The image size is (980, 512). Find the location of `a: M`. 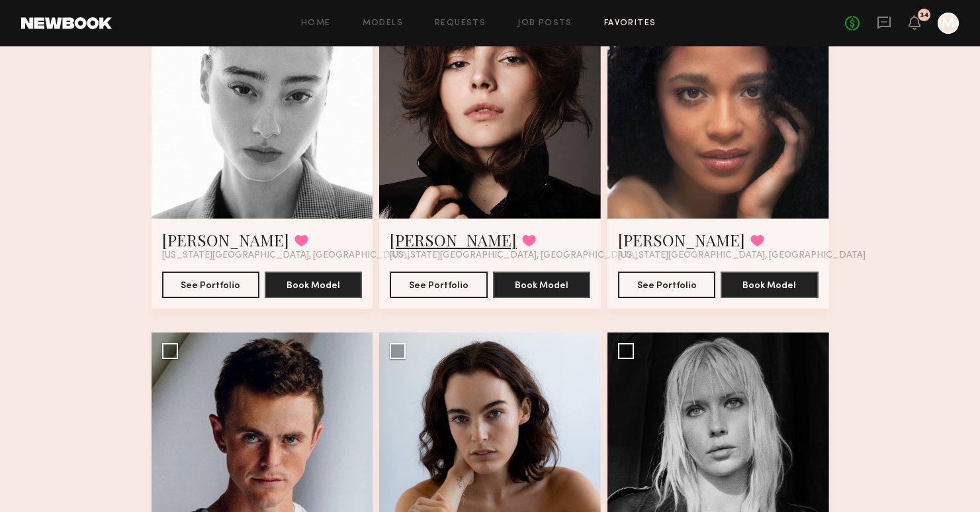

a: M is located at coordinates (948, 23).